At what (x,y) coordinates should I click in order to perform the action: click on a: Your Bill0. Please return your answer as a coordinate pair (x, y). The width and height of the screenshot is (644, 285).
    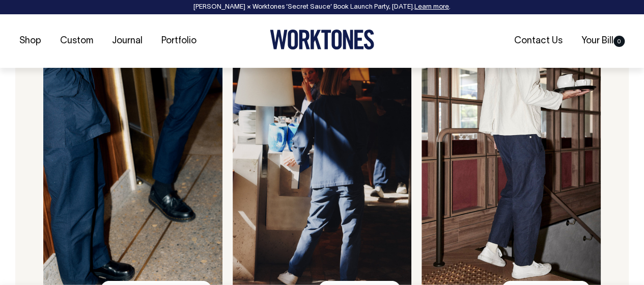
    Looking at the image, I should click on (602, 41).